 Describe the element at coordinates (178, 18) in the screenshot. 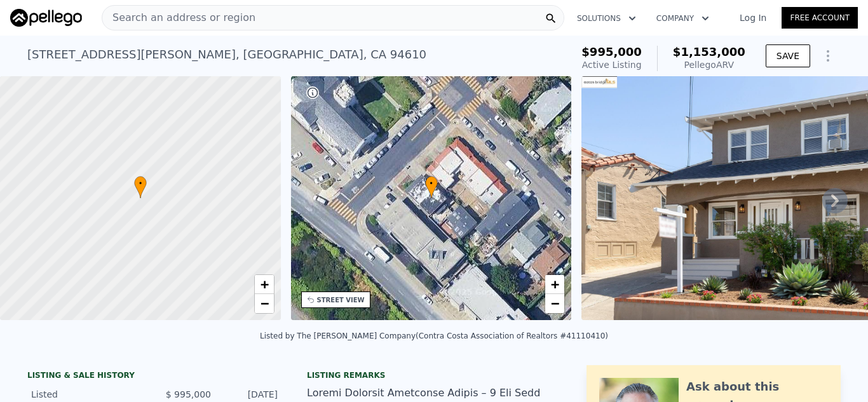

I see `span: Search an address or region` at that location.